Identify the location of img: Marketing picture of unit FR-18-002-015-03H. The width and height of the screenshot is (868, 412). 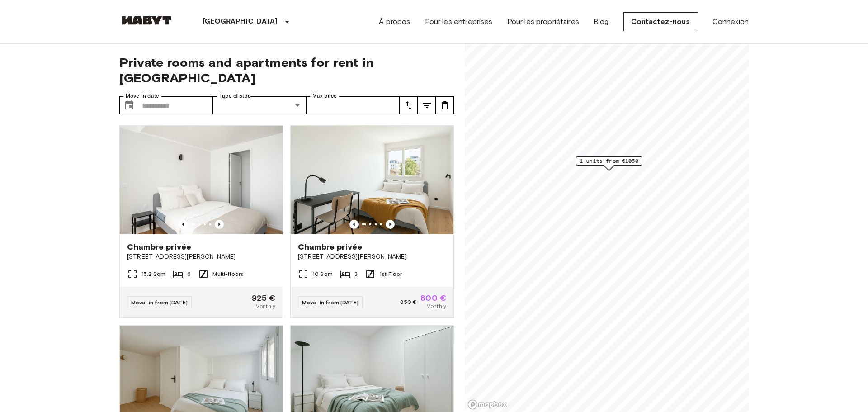
(372, 180).